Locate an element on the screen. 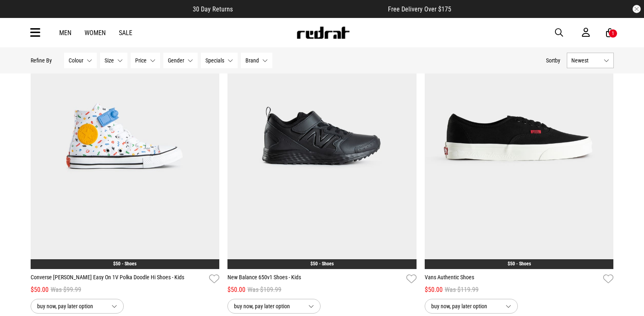 The image size is (644, 316). span: Size is located at coordinates (109, 60).